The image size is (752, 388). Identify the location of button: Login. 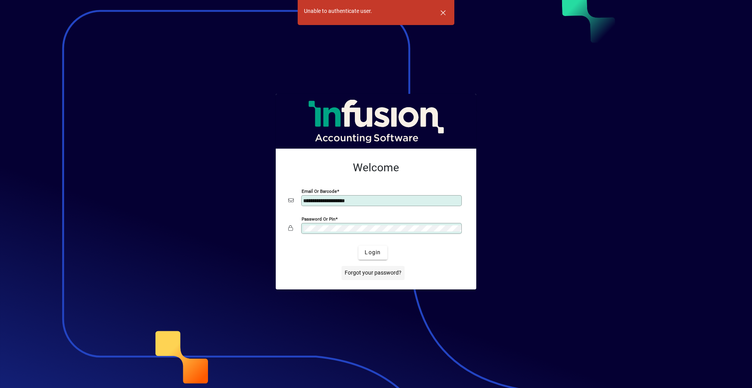
(372, 253).